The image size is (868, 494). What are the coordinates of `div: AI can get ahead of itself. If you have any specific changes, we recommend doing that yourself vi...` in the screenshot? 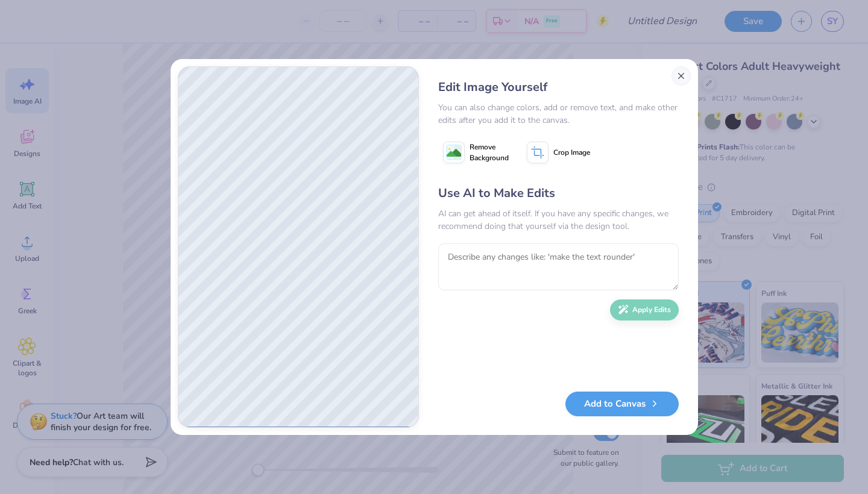 It's located at (559, 220).